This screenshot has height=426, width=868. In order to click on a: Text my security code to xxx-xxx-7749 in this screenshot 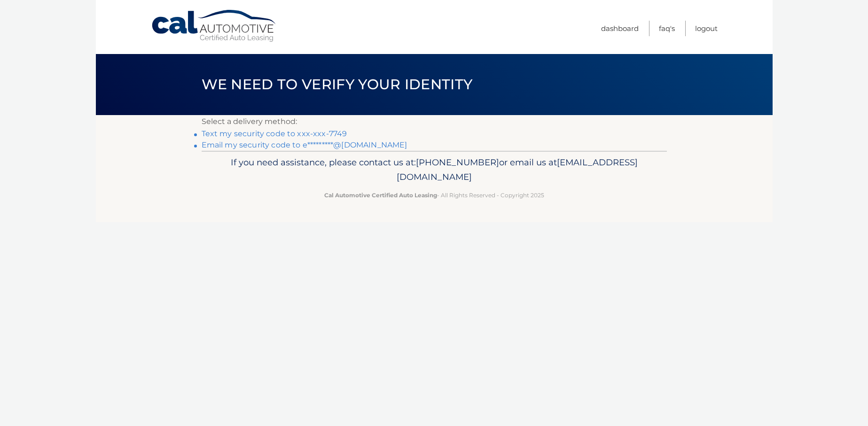, I will do `click(274, 133)`.